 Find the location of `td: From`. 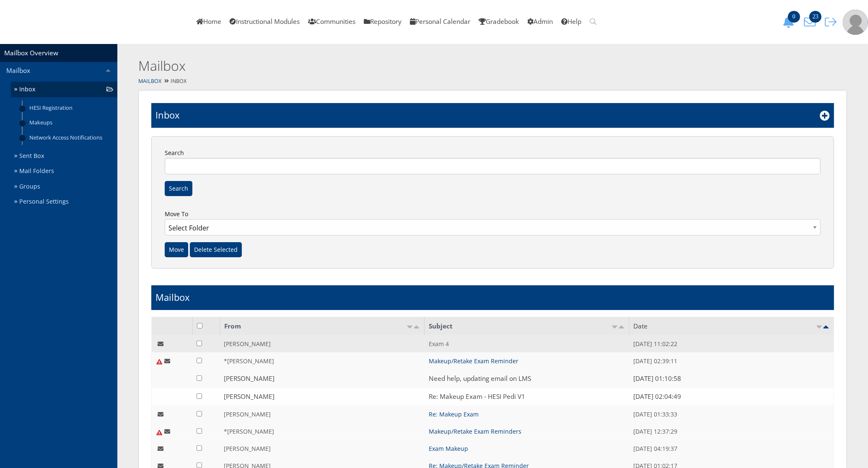

td: From is located at coordinates (322, 326).